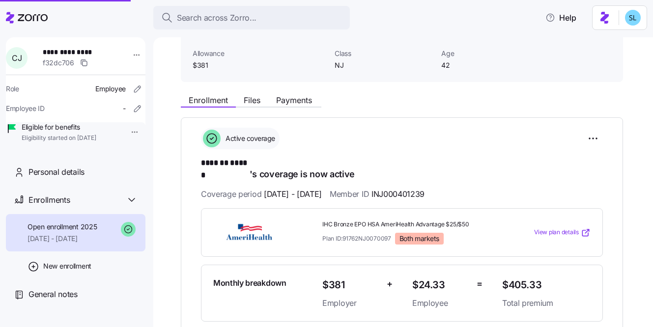 The image size is (653, 327). I want to click on span: Search across Zorro..., so click(217, 18).